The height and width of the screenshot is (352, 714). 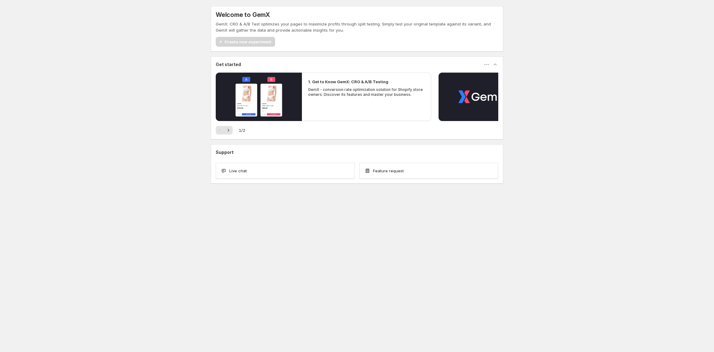 I want to click on span: Feature request, so click(x=388, y=171).